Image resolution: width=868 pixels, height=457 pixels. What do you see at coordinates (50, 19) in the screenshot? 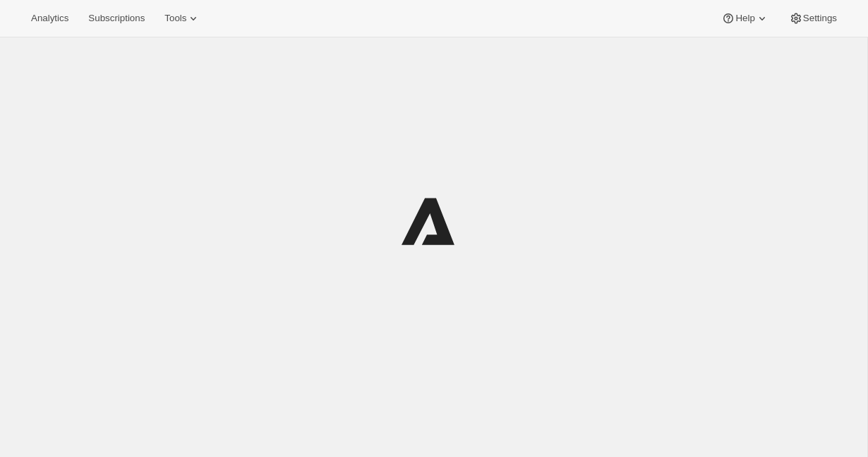
I see `button: Analytics` at bounding box center [50, 19].